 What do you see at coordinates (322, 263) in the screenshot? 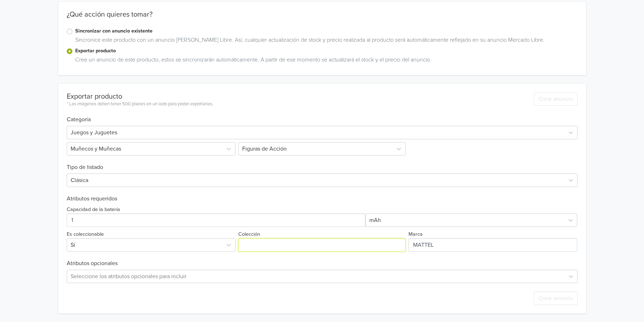
I see `h6: Atributos opcionales` at bounding box center [322, 263].